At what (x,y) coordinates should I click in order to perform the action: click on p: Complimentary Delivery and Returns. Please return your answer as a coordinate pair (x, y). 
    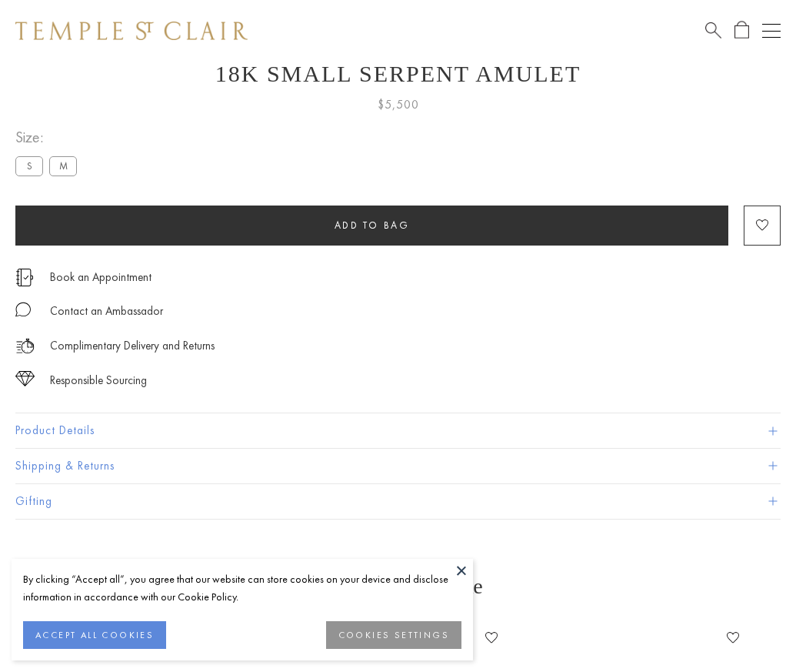
    Looking at the image, I should click on (132, 346).